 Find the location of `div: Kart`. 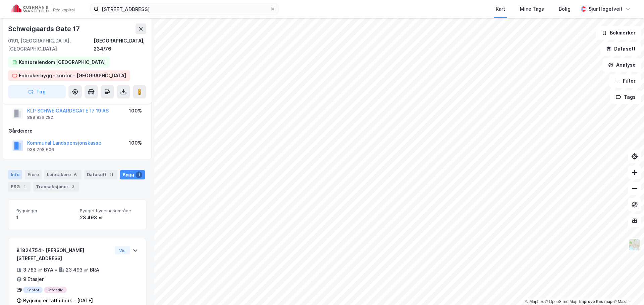

div: Kart is located at coordinates (500, 9).